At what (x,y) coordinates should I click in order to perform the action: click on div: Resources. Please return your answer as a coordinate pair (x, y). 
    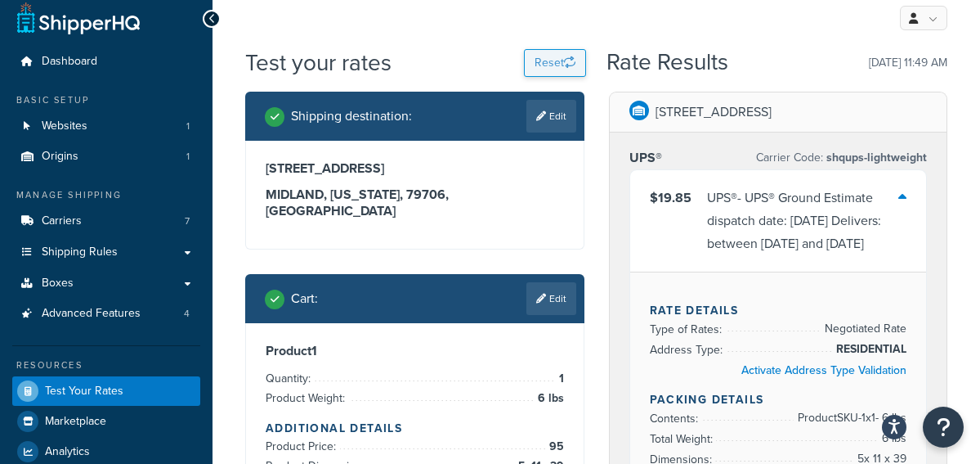
    Looking at the image, I should click on (106, 364).